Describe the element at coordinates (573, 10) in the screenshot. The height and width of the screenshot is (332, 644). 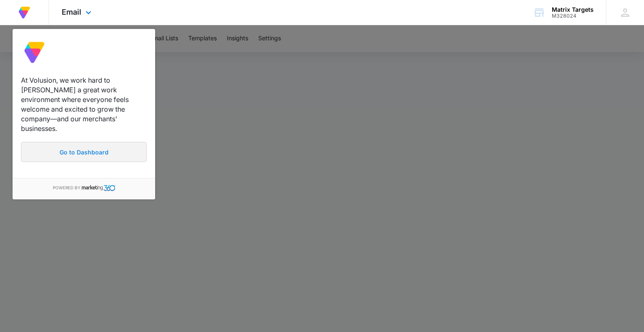
I see `div: account name` at that location.